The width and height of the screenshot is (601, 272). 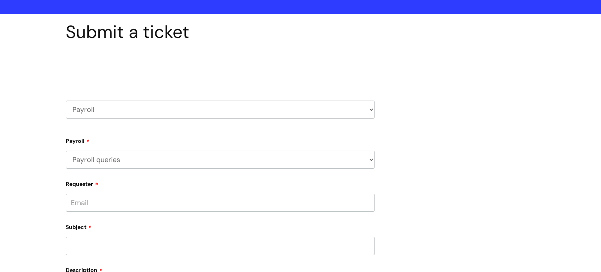 I want to click on h2: Select issue type, so click(x=220, y=68).